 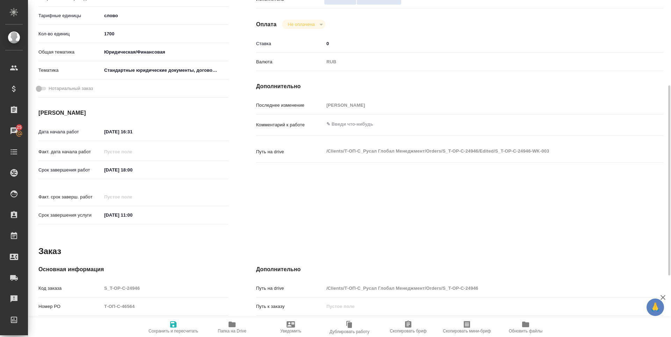 What do you see at coordinates (291, 327) in the screenshot?
I see `button: Уведомить` at bounding box center [291, 327].